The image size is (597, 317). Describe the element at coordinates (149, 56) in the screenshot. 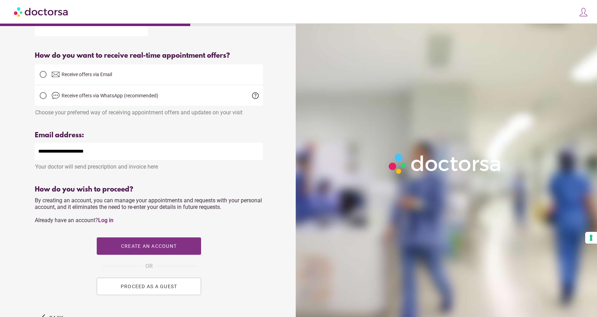

I see `div: How do you want to receive real-time appointment offers?` at that location.